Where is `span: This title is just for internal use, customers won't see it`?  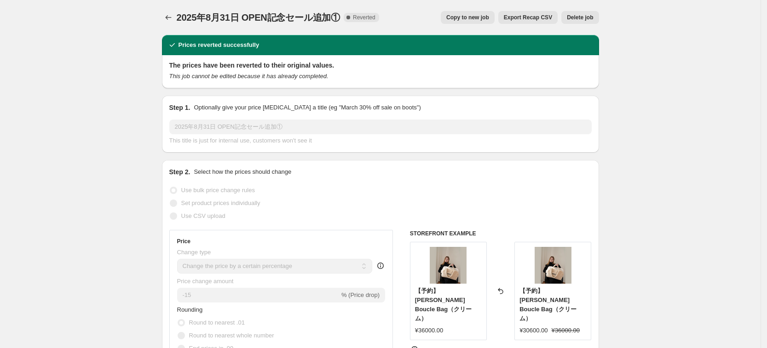
span: This title is just for internal use, customers won't see it is located at coordinates (241, 140).